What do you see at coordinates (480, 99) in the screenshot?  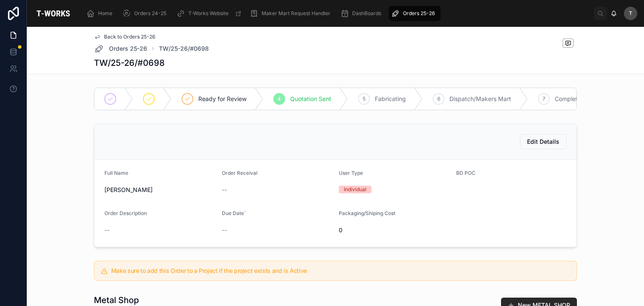 I see `span: Dispatch/Makers Mart` at bounding box center [480, 99].